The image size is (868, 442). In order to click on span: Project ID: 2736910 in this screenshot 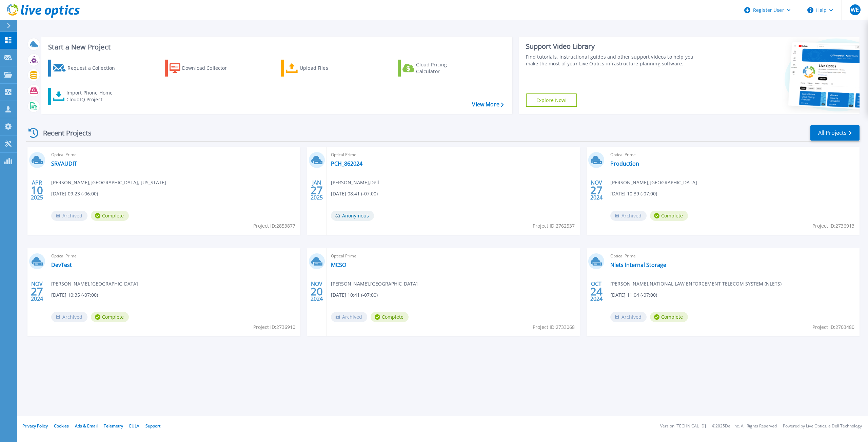, I will do `click(274, 327)`.